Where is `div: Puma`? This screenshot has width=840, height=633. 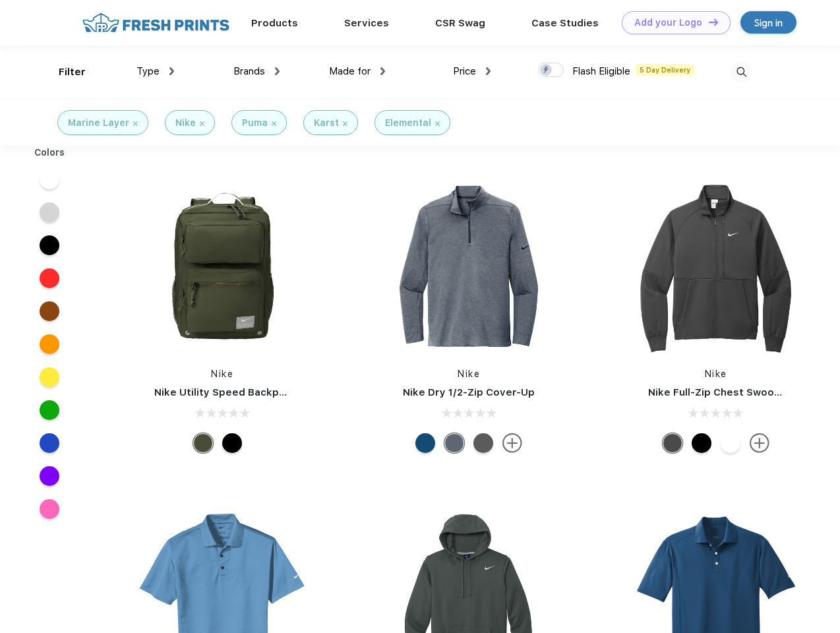 div: Puma is located at coordinates (254, 123).